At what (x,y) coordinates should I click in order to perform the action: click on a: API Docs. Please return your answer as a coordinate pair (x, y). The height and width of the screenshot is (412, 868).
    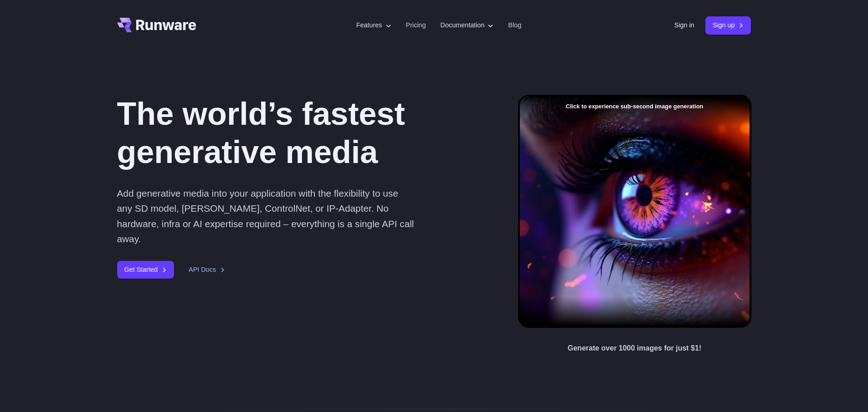
    Looking at the image, I should click on (207, 270).